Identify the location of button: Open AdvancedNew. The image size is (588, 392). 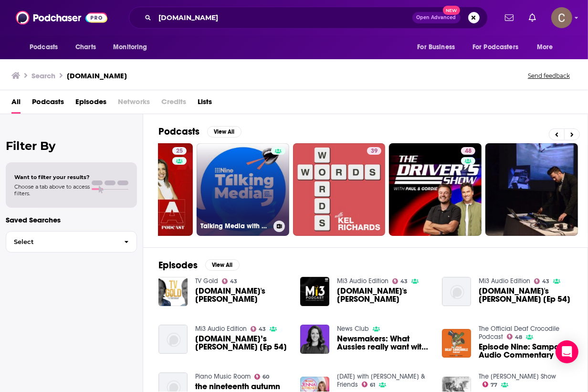
(436, 18).